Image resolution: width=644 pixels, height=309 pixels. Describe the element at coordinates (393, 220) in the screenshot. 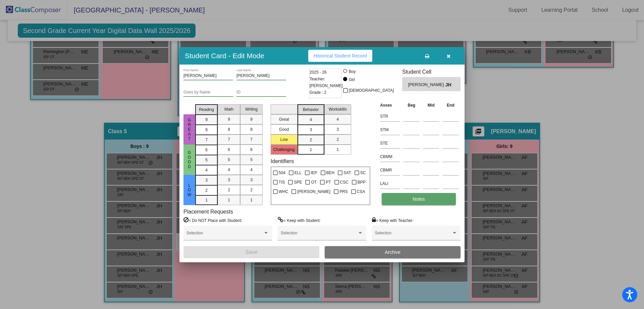

I see `label: = Keep with Teacher:` at that location.